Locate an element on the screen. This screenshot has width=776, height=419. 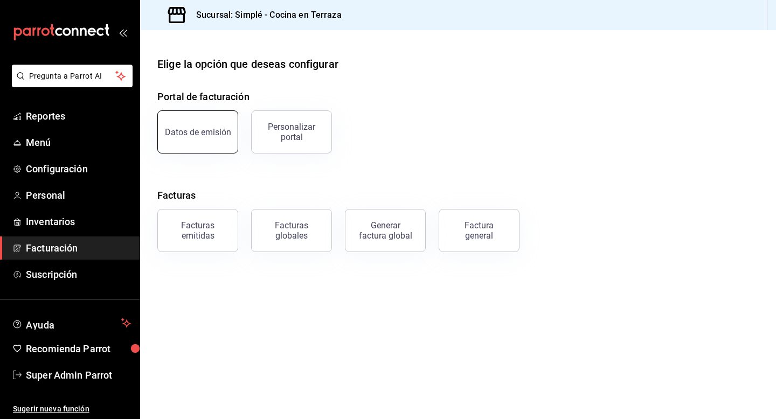
span: Ayuda is located at coordinates (71, 323).